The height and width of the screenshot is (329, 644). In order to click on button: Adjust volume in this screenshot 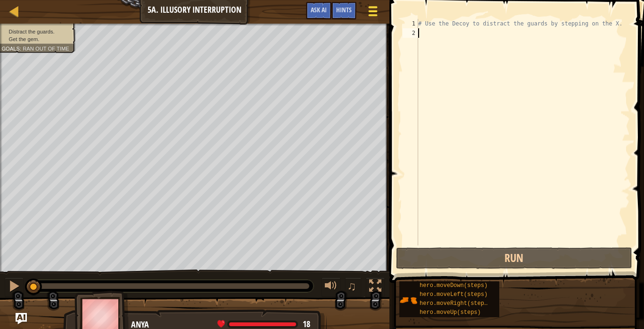, I will do `click(331, 287)`.